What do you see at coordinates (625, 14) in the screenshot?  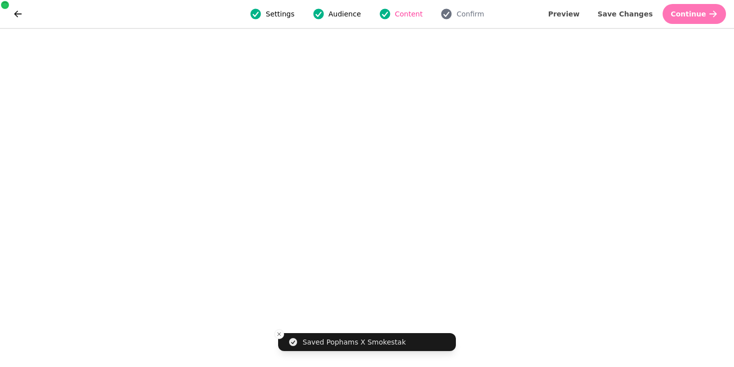 I see `span: Save Changes` at bounding box center [625, 14].